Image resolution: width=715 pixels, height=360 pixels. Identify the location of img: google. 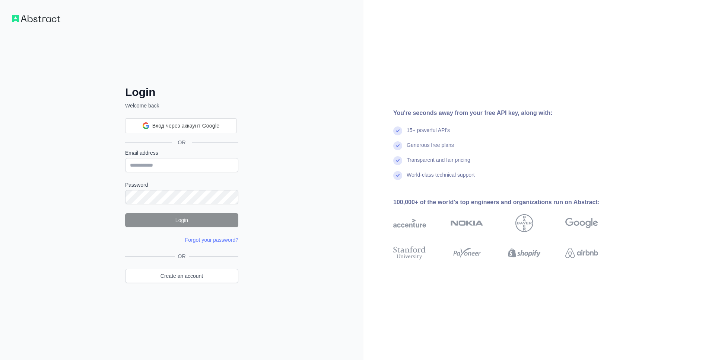
(581, 223).